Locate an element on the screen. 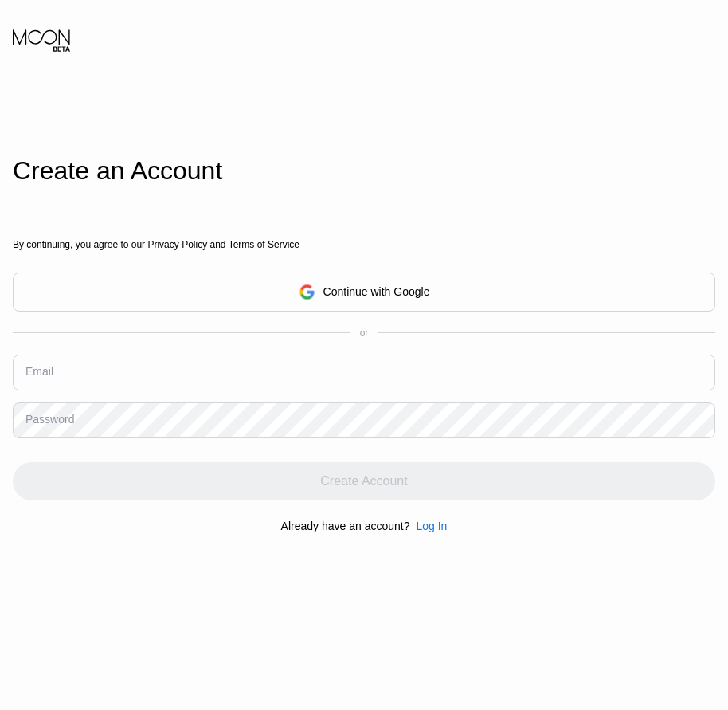 The image size is (728, 710). div: Already have an account? is located at coordinates (346, 526).